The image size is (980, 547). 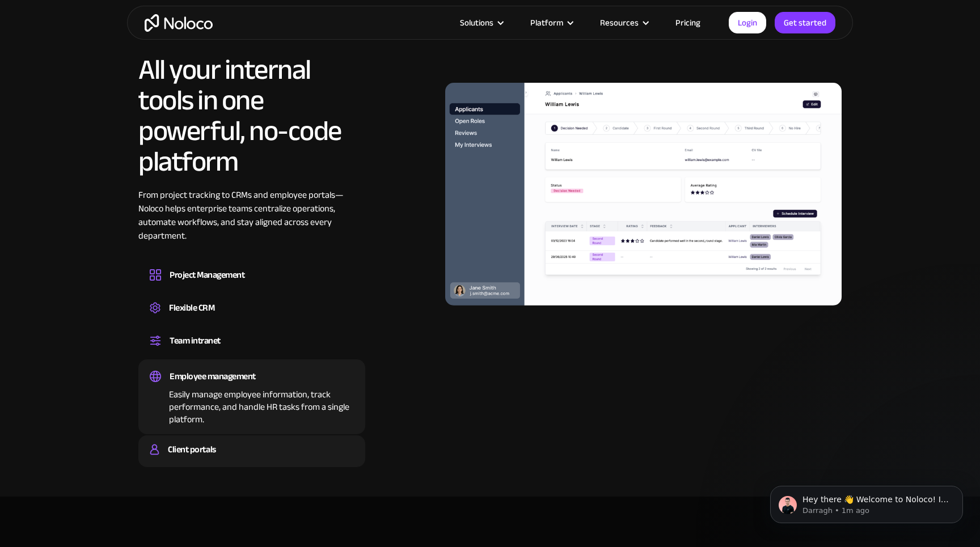 I want to click on div: Project Management, so click(x=207, y=275).